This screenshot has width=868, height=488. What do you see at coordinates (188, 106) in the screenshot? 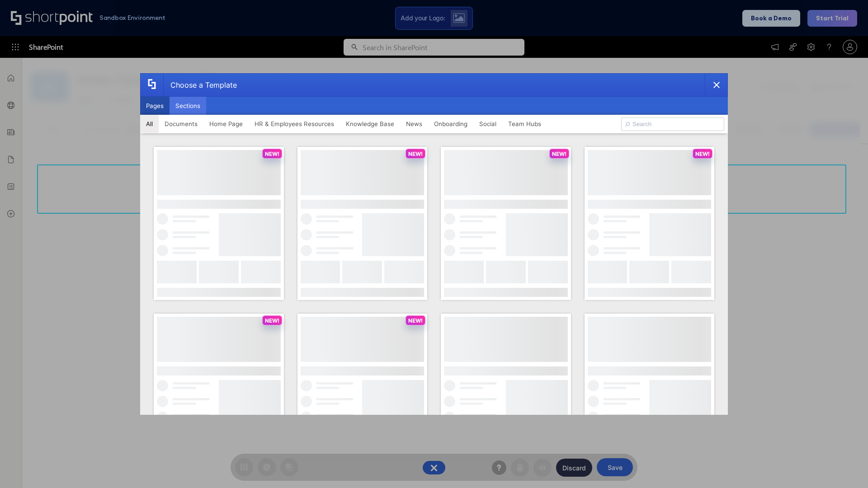
I see `button: Sections` at bounding box center [188, 106].